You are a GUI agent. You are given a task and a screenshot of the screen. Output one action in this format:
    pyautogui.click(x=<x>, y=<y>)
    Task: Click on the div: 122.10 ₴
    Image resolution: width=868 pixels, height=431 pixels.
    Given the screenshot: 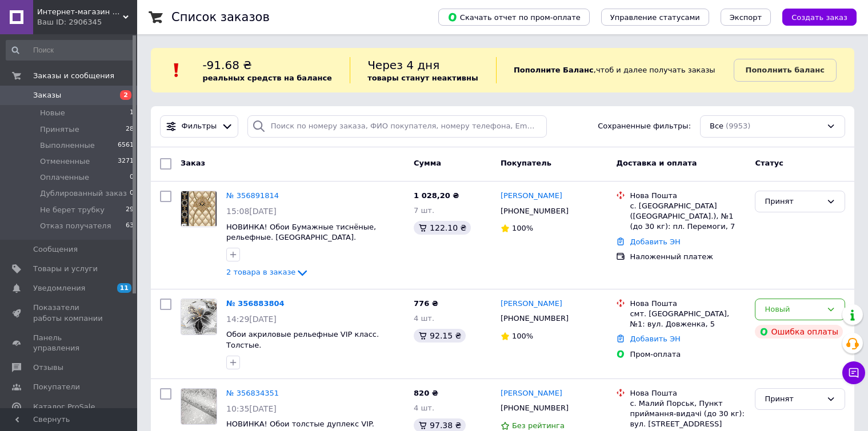 What is the action you would take?
    pyautogui.click(x=442, y=227)
    